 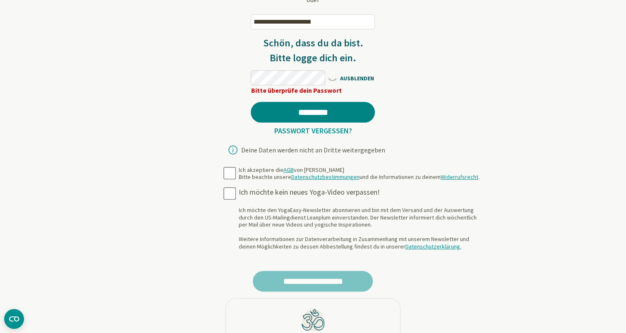 I want to click on a: Passwort vergessen?, so click(x=313, y=130).